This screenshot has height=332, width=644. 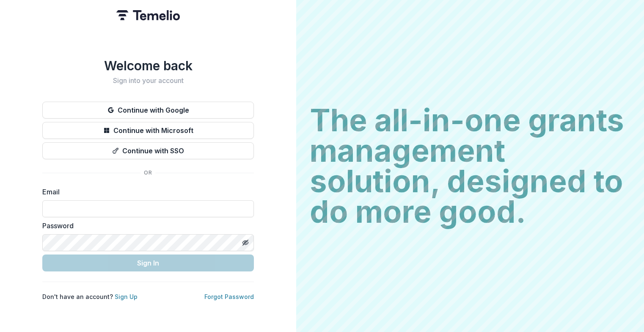 I want to click on button: Sign In, so click(x=148, y=263).